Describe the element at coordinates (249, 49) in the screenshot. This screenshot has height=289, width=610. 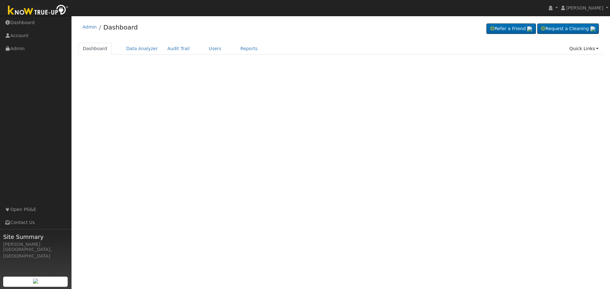
I see `a: Reports` at that location.